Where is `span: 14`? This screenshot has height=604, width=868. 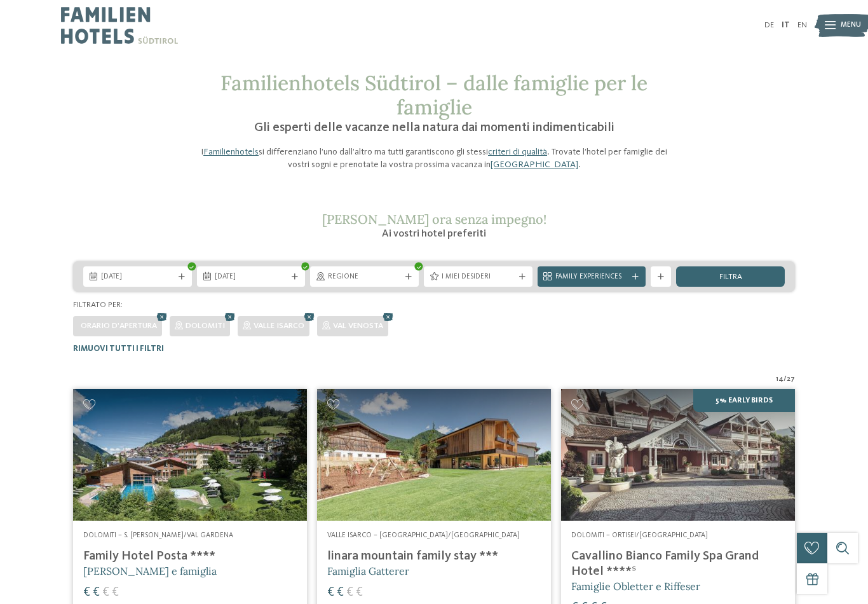 span: 14 is located at coordinates (780, 380).